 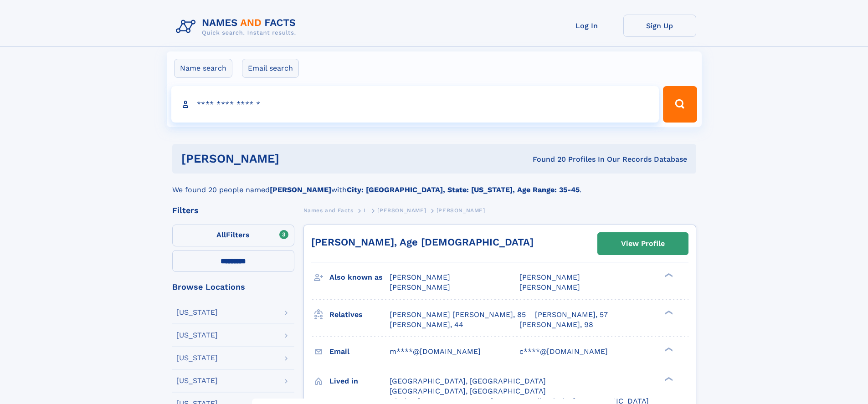 What do you see at coordinates (586, 26) in the screenshot?
I see `a: Log In` at bounding box center [586, 26].